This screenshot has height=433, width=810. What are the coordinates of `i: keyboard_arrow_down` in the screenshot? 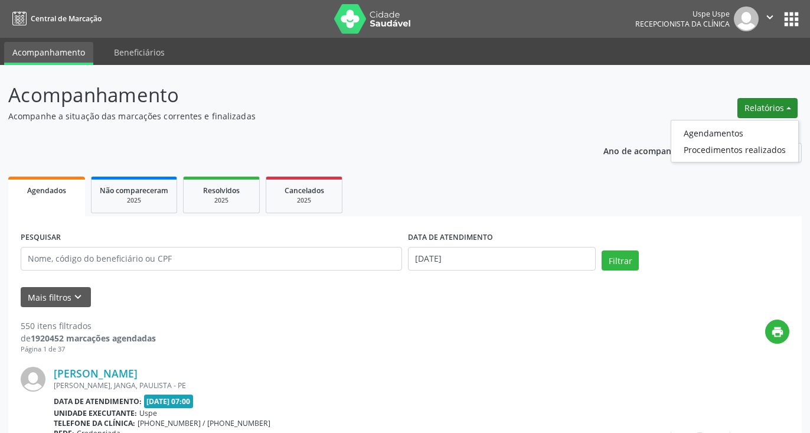 It's located at (78, 297).